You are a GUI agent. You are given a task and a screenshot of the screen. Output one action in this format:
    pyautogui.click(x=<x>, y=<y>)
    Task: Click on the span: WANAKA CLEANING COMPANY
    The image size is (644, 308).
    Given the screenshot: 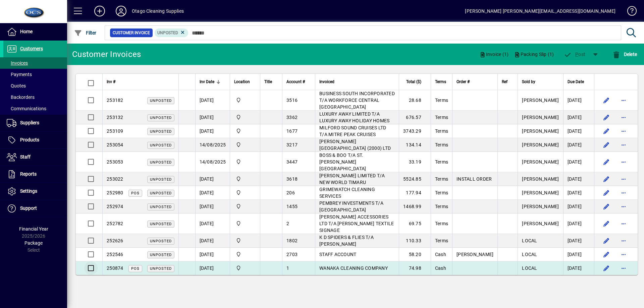 What is the action you would take?
    pyautogui.click(x=353, y=268)
    